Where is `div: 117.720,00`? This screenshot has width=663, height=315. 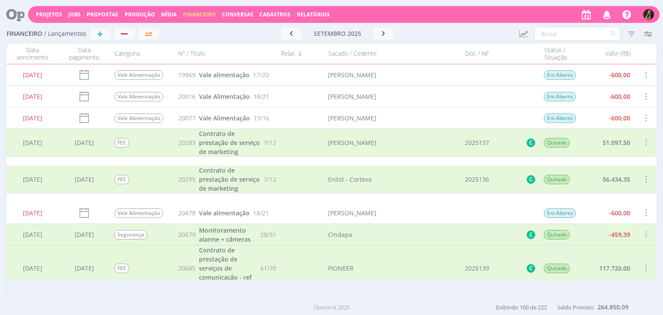
div: 117.720,00 is located at coordinates (609, 268).